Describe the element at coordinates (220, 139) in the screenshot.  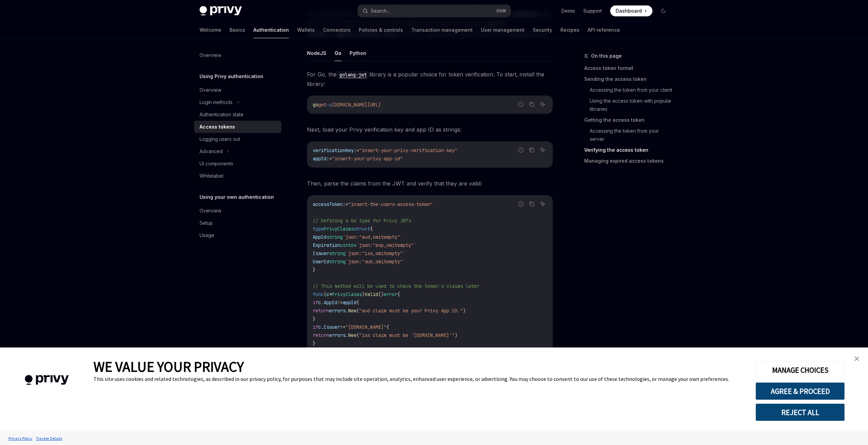
I see `div: Logging users out` at that location.